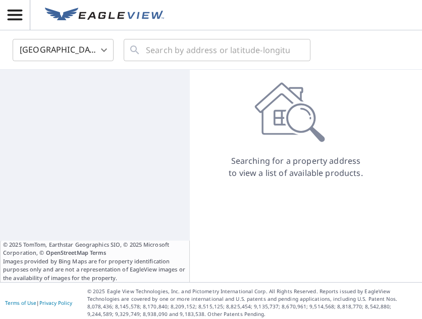 This screenshot has height=319, width=422. Describe the element at coordinates (218, 50) in the screenshot. I see `input: Search by address or latitude-longitude` at that location.